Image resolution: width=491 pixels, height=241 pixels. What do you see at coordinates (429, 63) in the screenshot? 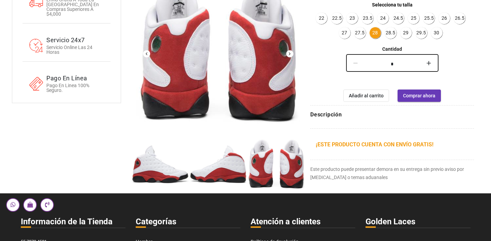
I see `mat-icon: add` at bounding box center [429, 63].